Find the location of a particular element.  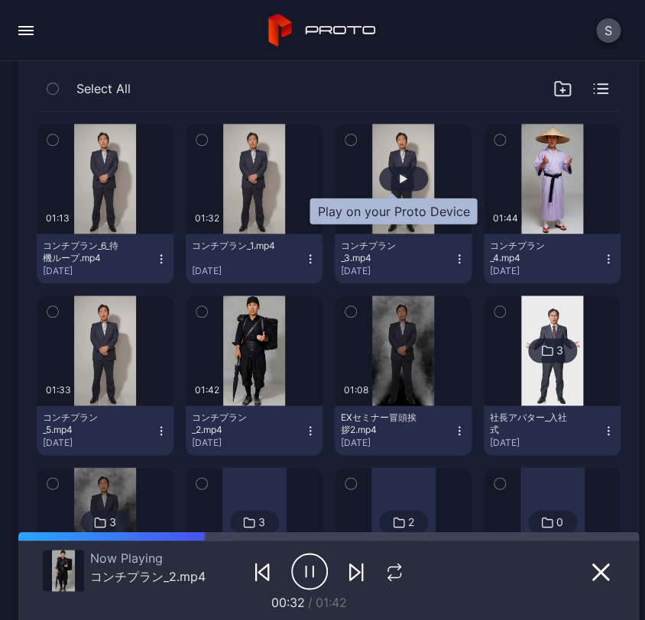

button: S is located at coordinates (608, 31).